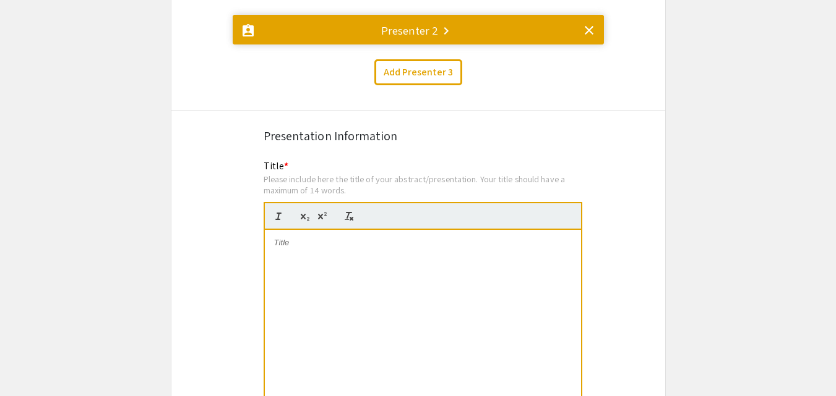 The height and width of the screenshot is (396, 836). What do you see at coordinates (446, 31) in the screenshot?
I see `mat-icon: keyboard_arrow_right` at bounding box center [446, 31].